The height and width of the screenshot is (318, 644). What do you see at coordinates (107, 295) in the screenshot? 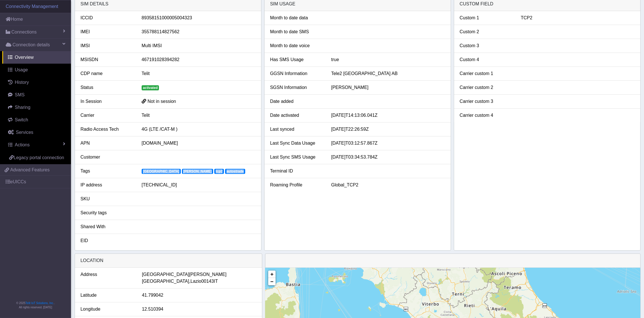
I see `div: Latitude` at bounding box center [107, 295].